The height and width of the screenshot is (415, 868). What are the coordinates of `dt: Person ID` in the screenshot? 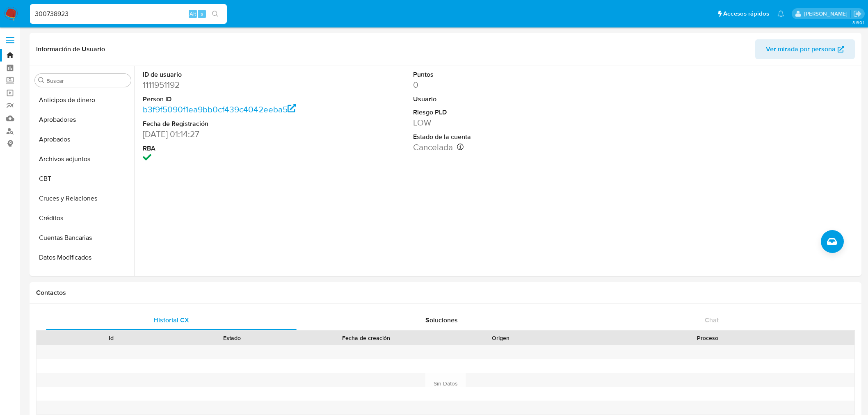 It's located at (229, 99).